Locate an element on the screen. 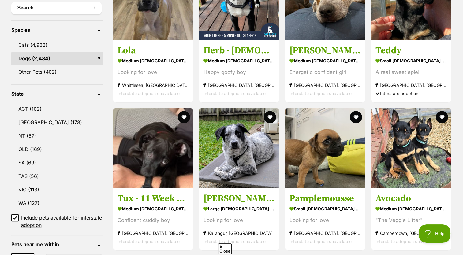 This screenshot has width=463, height=255. img: Avocado - Australian Kelpie Dog is located at coordinates (411, 148).